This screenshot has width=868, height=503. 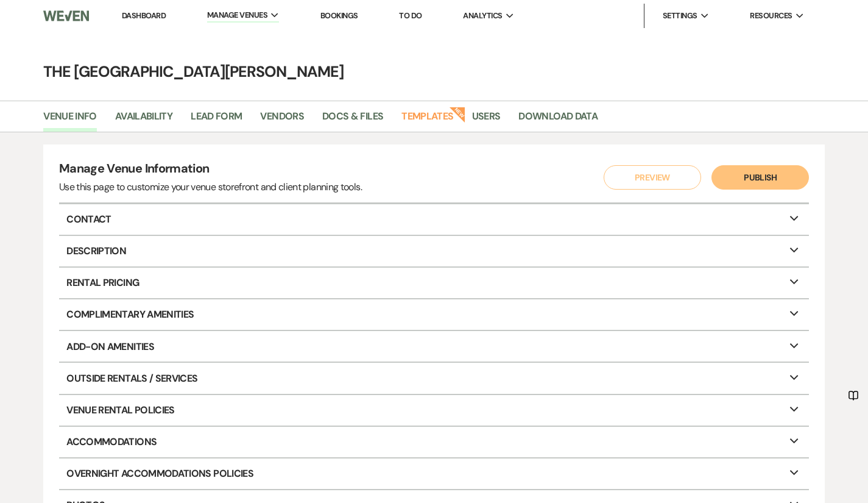 I want to click on span: Manage Venues, so click(x=237, y=15).